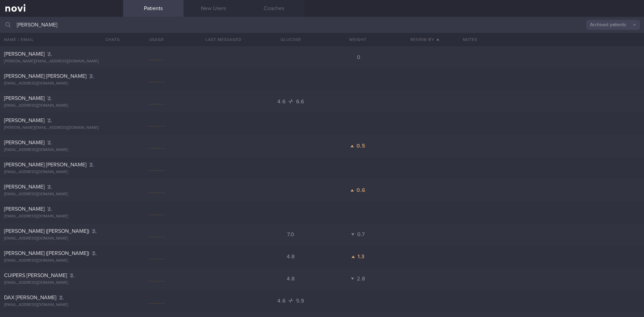  What do you see at coordinates (359, 58) in the screenshot?
I see `span: 0` at bounding box center [359, 58].